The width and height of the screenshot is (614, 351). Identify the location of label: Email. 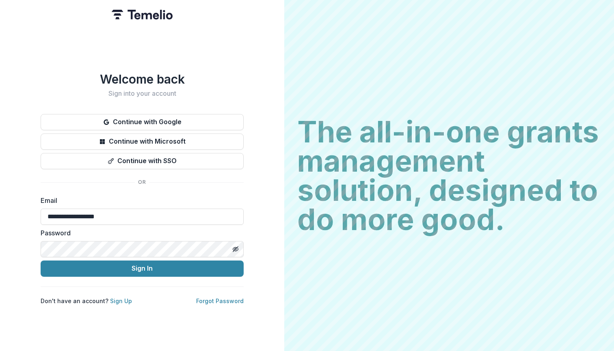
(140, 201).